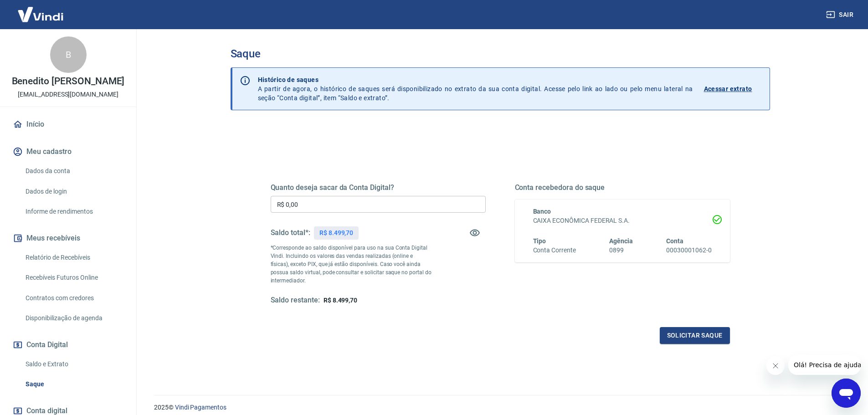 The width and height of the screenshot is (868, 415). What do you see at coordinates (290, 233) in the screenshot?
I see `h5: Saldo total*:` at bounding box center [290, 233].